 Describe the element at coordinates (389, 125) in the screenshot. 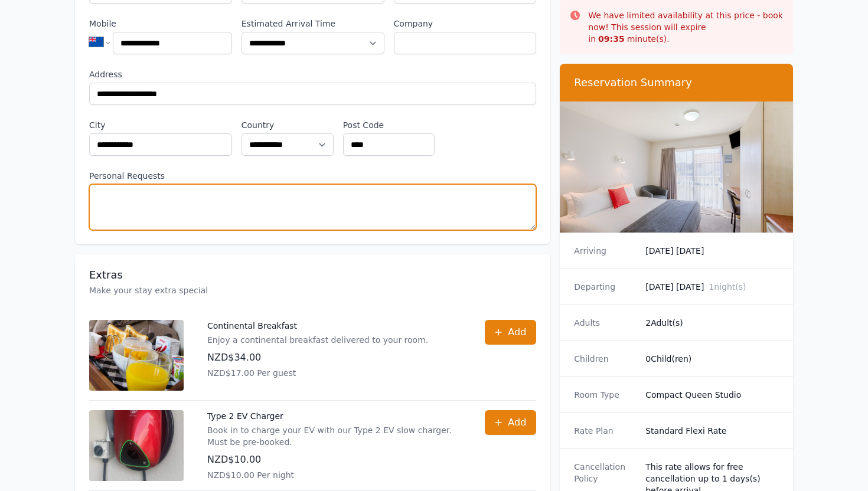

I see `label: Post Code` at that location.